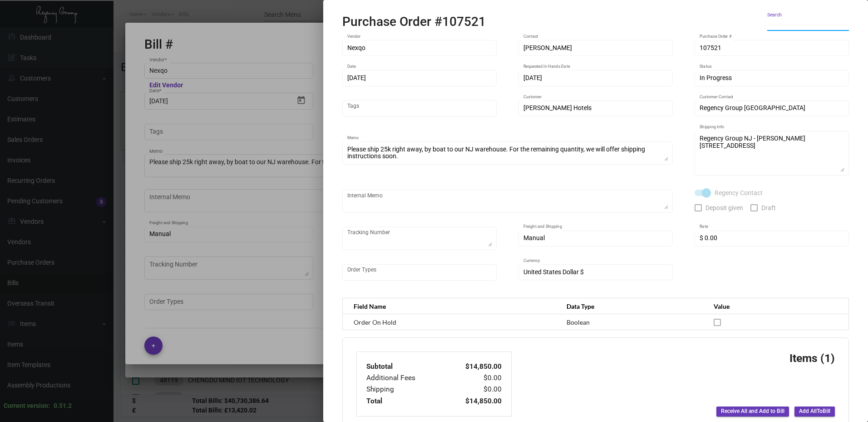 Image resolution: width=868 pixels, height=422 pixels. Describe the element at coordinates (777, 306) in the screenshot. I see `th: Value` at that location.